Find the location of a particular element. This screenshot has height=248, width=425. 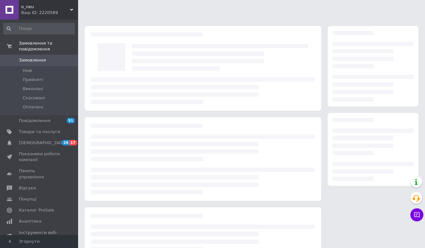

span: 51 is located at coordinates (71, 120).